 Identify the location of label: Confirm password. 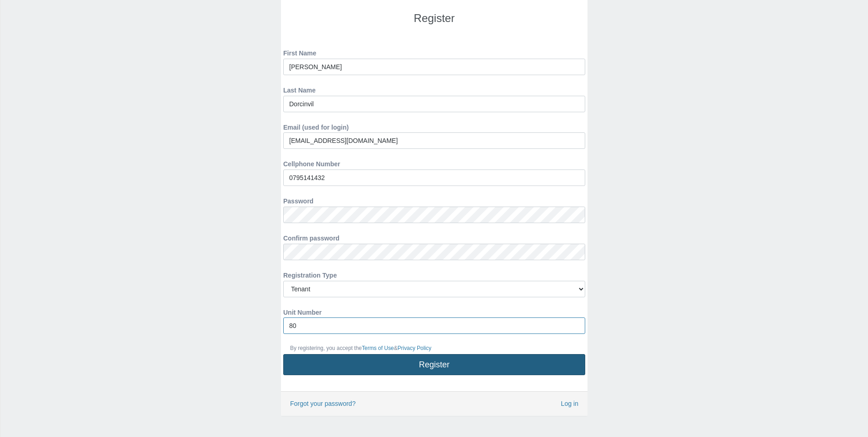
(311, 237).